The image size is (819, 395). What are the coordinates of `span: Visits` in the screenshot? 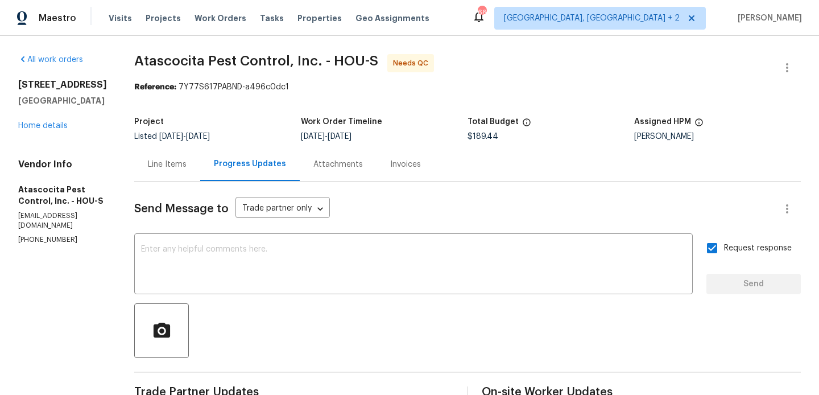 It's located at (120, 18).